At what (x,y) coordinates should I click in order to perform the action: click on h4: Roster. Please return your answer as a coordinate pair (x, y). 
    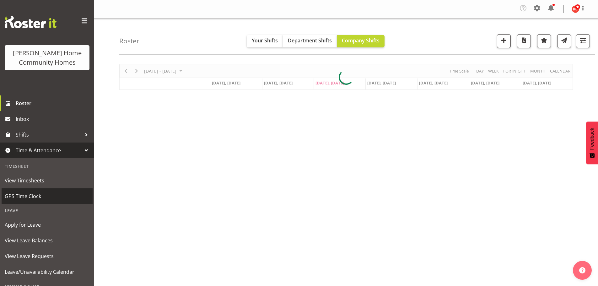
    Looking at the image, I should click on (129, 41).